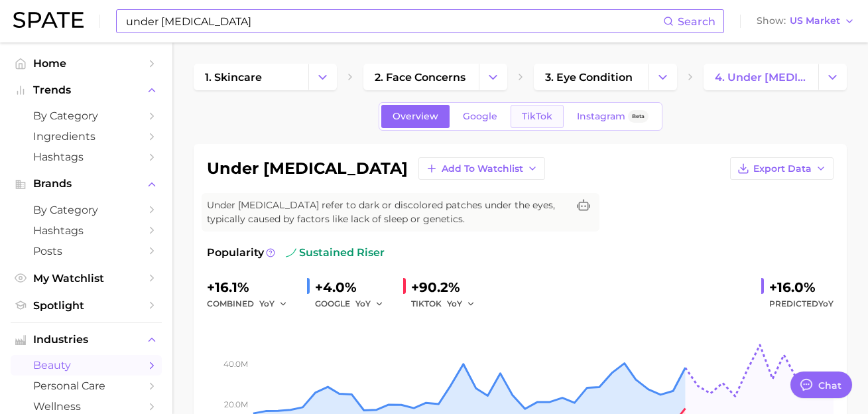  I want to click on a: Spotlight, so click(86, 305).